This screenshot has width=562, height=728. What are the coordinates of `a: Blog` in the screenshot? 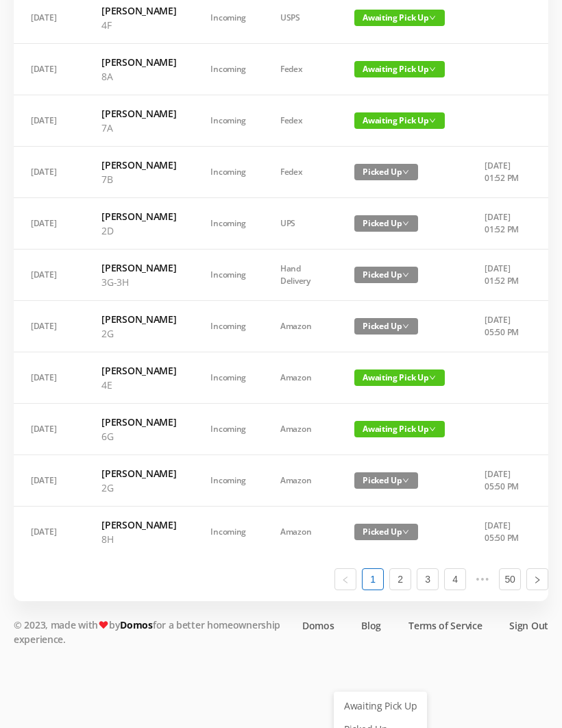 It's located at (370, 625).